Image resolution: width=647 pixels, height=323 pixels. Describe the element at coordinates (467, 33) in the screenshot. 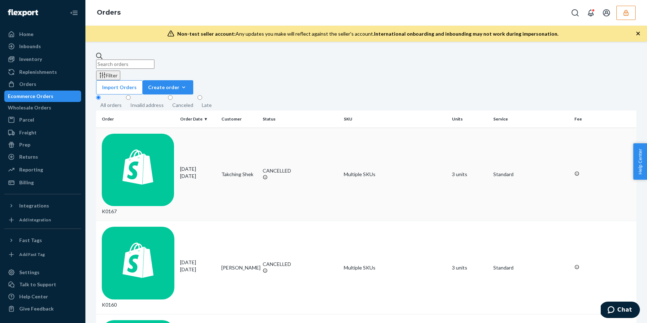

I see `span: International onboarding and inbounding may not work during impersonation.` at that location.